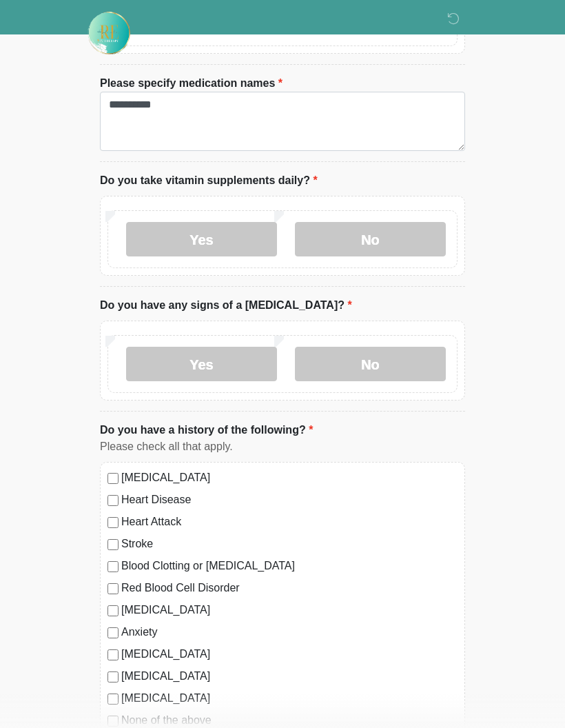  I want to click on input: Heart Attack, so click(113, 523).